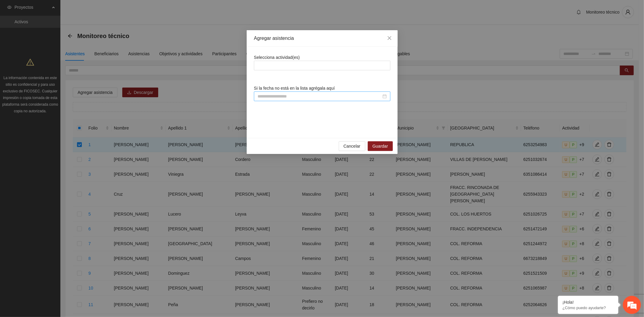  What do you see at coordinates (390, 38) in the screenshot?
I see `span: close` at bounding box center [390, 38].